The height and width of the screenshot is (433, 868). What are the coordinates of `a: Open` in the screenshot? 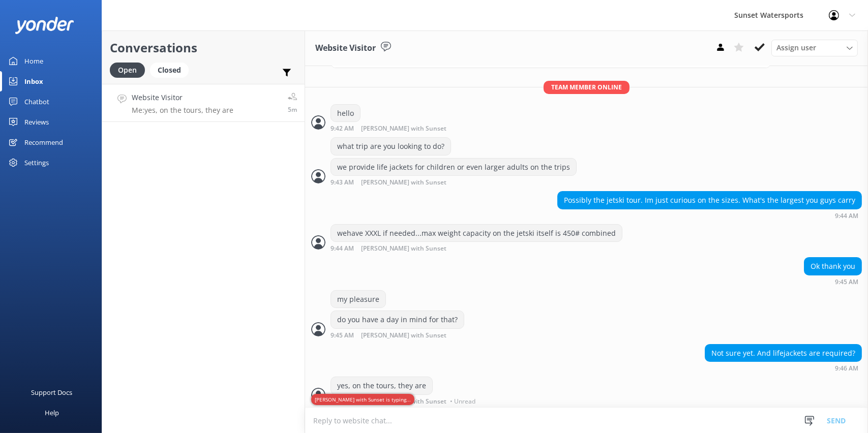 It's located at (130, 70).